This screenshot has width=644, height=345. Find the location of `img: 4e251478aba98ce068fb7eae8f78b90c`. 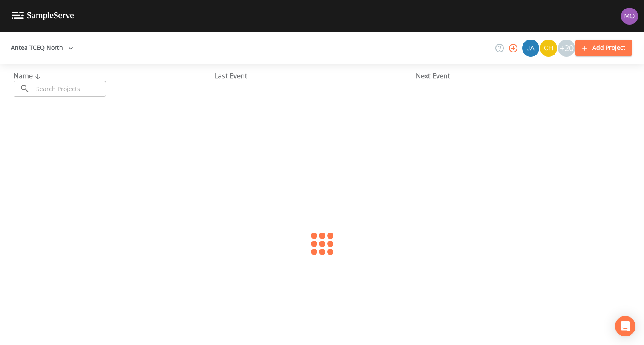

img: 4e251478aba98ce068fb7eae8f78b90c is located at coordinates (630, 16).